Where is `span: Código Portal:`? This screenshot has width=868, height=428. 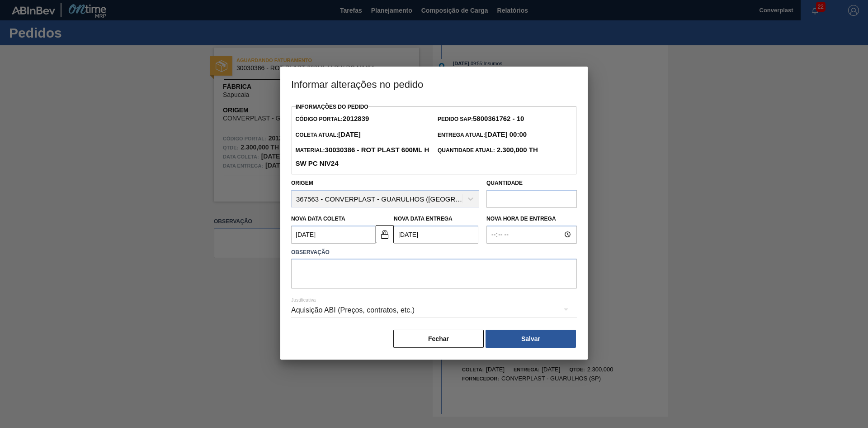 span: Código Portal: is located at coordinates (332, 119).